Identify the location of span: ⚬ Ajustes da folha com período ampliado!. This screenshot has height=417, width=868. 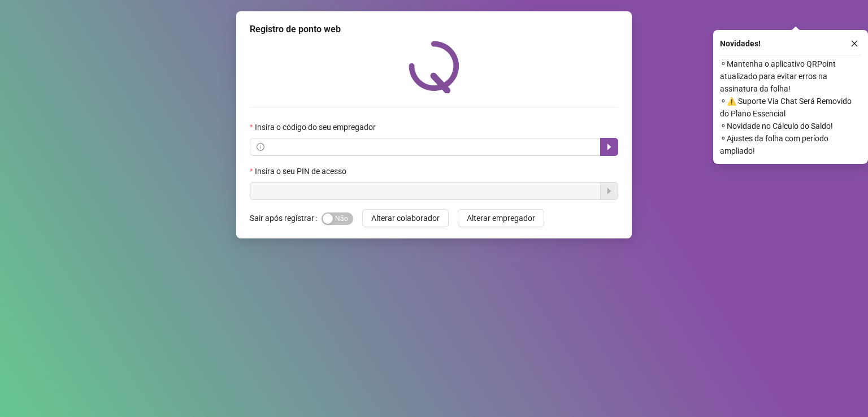
(791, 145).